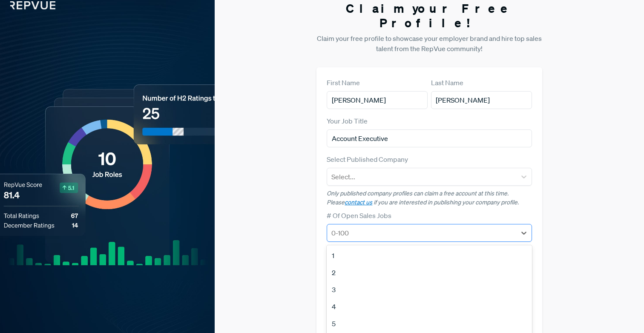  Describe the element at coordinates (429, 272) in the screenshot. I see `div: 2` at that location.